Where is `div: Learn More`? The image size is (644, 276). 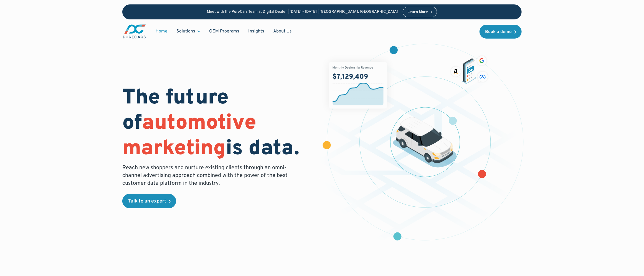
div: Learn More is located at coordinates (417, 12).